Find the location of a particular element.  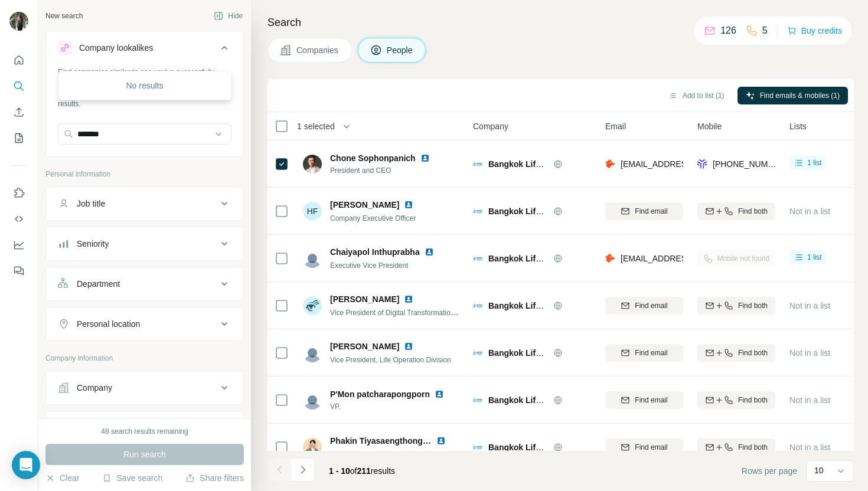

span: Vice President of Digital Transformation & PMO is located at coordinates (404, 312).